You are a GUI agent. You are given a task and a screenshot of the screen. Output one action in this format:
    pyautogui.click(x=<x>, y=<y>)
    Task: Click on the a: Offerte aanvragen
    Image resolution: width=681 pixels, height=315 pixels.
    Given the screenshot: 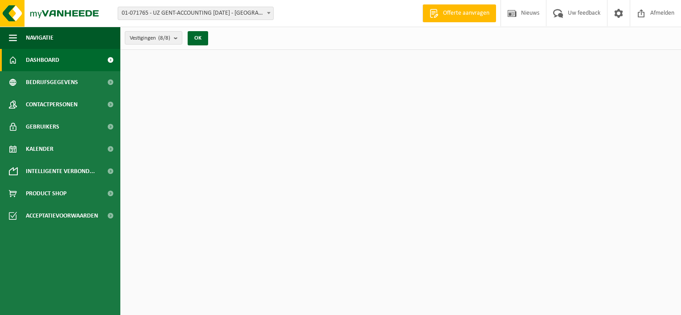 What is the action you would take?
    pyautogui.click(x=459, y=13)
    